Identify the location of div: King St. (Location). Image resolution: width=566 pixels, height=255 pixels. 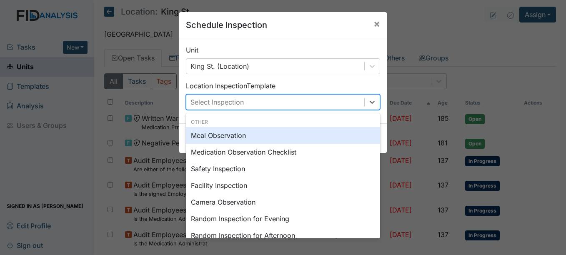
(220, 66).